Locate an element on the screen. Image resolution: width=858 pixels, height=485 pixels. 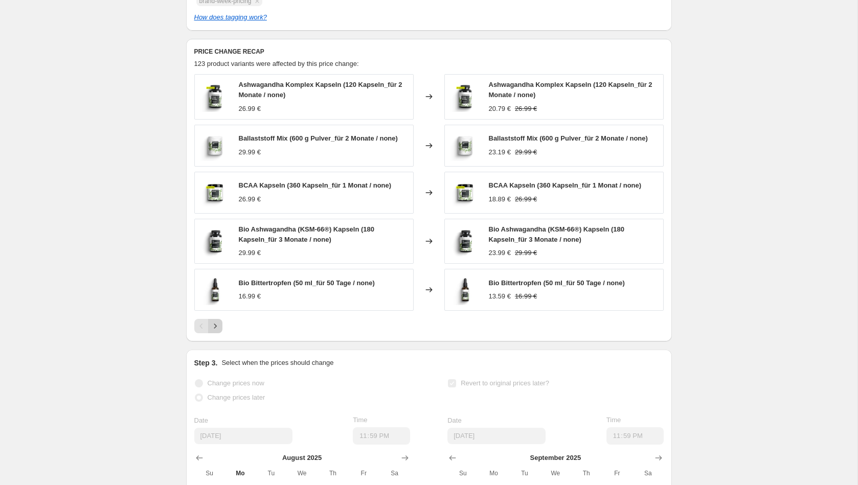
span: 123 product variants were affected by this price change: is located at coordinates (277, 63).